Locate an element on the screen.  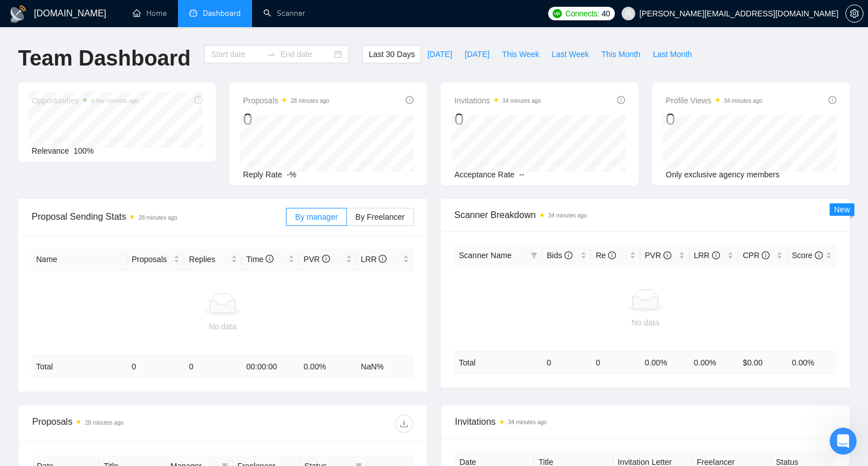
a: homeHome is located at coordinates (150, 13).